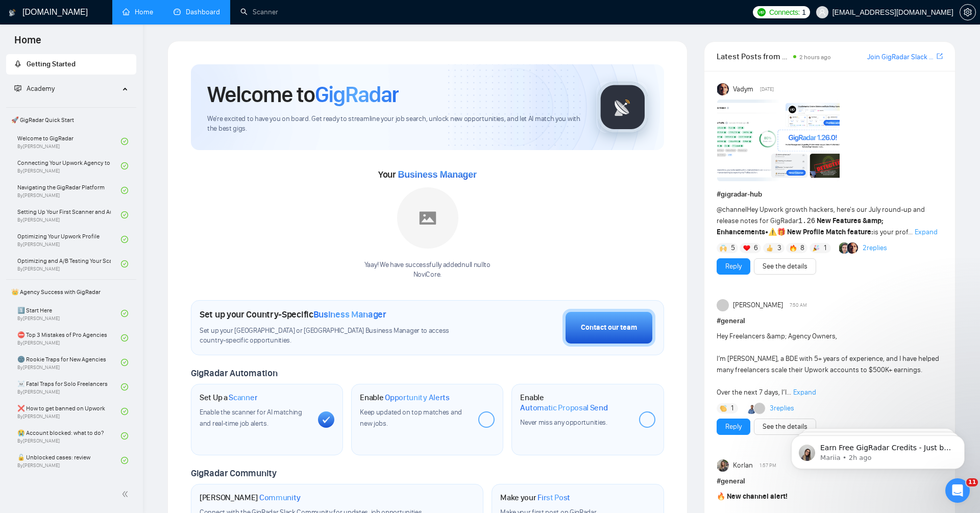 This screenshot has width=980, height=513. I want to click on h1: Set up your Country-Specific, so click(293, 314).